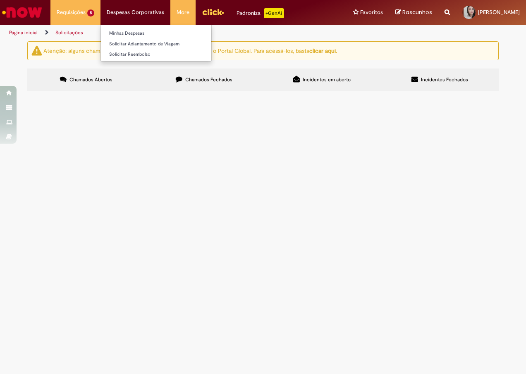 The height and width of the screenshot is (374, 526). I want to click on span: Despesas Corporativas, so click(135, 12).